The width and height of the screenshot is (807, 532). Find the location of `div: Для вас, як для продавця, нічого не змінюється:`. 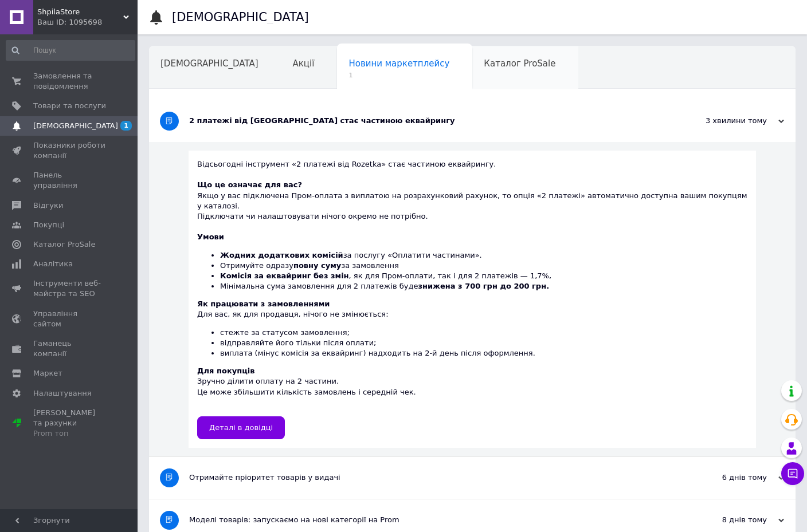

div: Для вас, як для продавця, нічого не змінюється: is located at coordinates (472, 329).